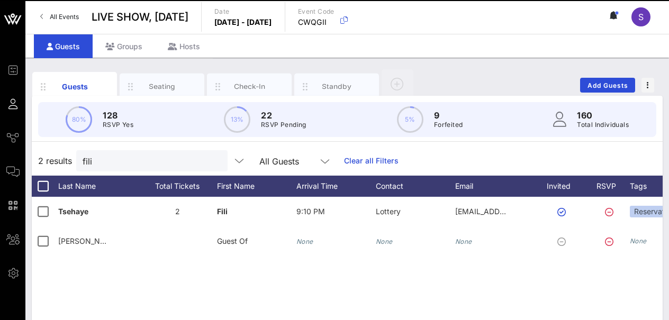 The width and height of the screenshot is (669, 320). Describe the element at coordinates (336, 186) in the screenshot. I see `div: Arrival Time` at that location.